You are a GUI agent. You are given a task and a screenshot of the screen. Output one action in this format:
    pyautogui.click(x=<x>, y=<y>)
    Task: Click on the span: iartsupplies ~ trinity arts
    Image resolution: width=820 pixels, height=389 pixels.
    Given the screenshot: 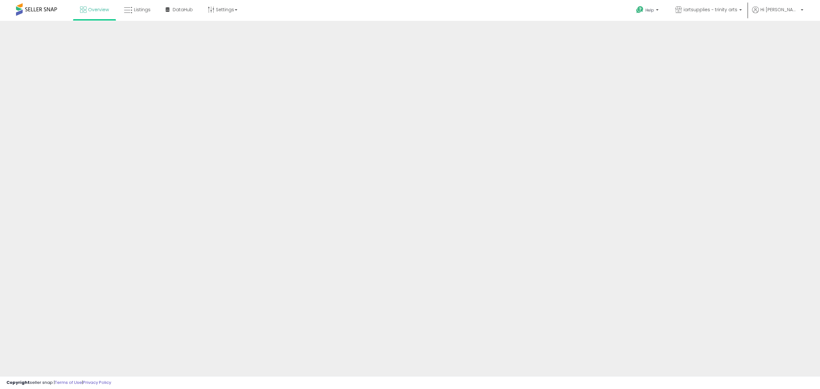 What is the action you would take?
    pyautogui.click(x=711, y=10)
    